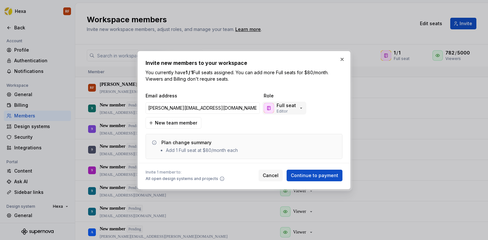  Describe the element at coordinates (282, 111) in the screenshot. I see `p: Editor` at that location.